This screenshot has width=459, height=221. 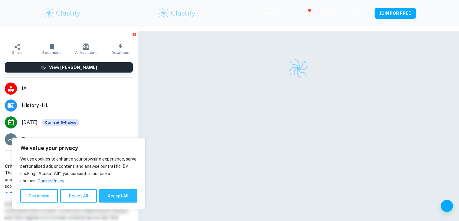 I want to click on span: Current Syllabus, so click(x=60, y=122).